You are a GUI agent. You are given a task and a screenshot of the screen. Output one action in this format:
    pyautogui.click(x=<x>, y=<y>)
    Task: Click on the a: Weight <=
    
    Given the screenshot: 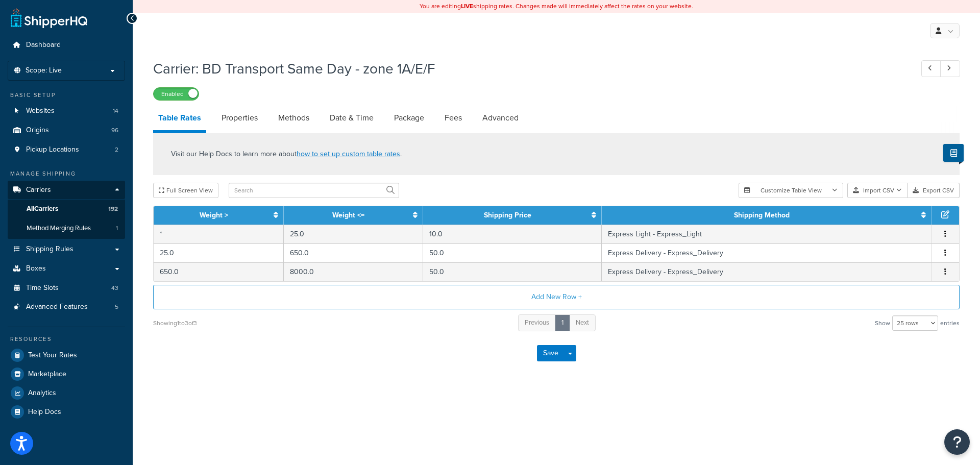 What is the action you would take?
    pyautogui.click(x=348, y=215)
    